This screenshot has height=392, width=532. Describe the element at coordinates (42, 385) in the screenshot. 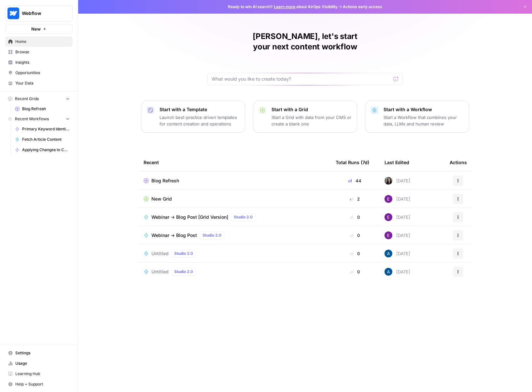

I see `span: Help + Support` at that location.